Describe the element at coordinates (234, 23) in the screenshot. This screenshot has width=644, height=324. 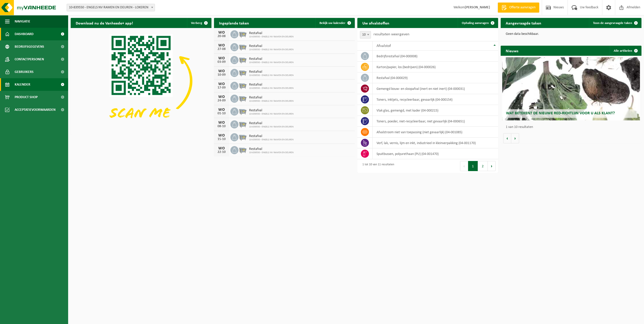
I see `h2: Ingeplande taken` at that location.